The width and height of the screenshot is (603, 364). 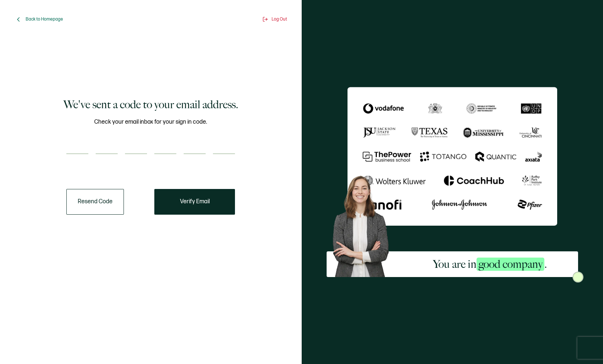 What do you see at coordinates (150, 121) in the screenshot?
I see `span: Check your email inbox for your sign in code.` at bounding box center [150, 121].